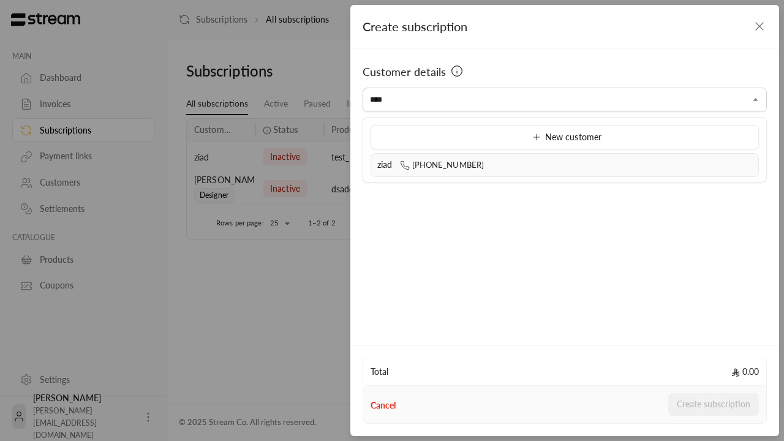 The image size is (784, 441). What do you see at coordinates (385, 164) in the screenshot?
I see `span: ziad` at bounding box center [385, 164].